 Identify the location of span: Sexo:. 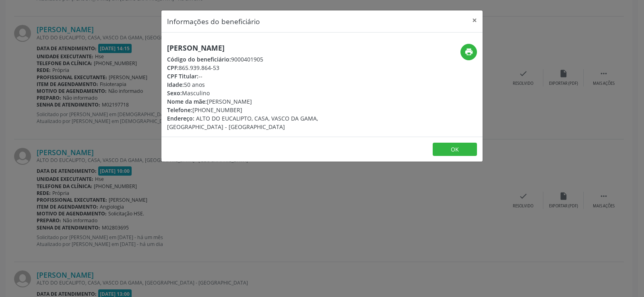
(174, 93).